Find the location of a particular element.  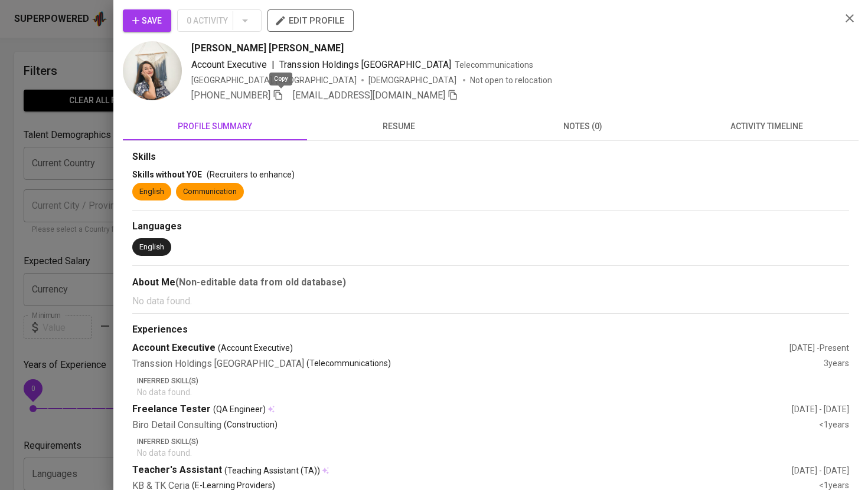

button: edit profile is located at coordinates (310, 21).